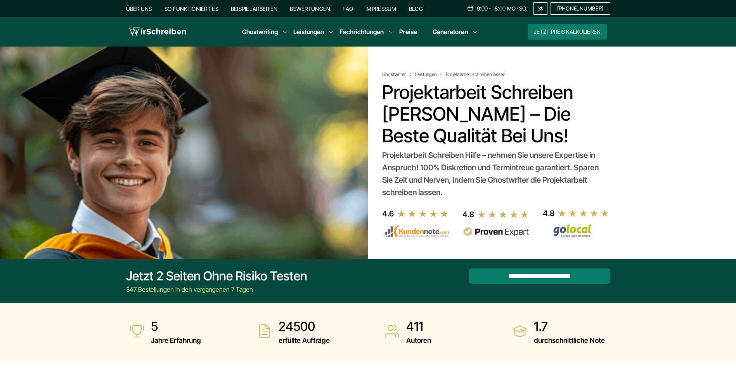 Image resolution: width=736 pixels, height=370 pixels. Describe the element at coordinates (569, 340) in the screenshot. I see `span: durchschnittliche Note` at that location.